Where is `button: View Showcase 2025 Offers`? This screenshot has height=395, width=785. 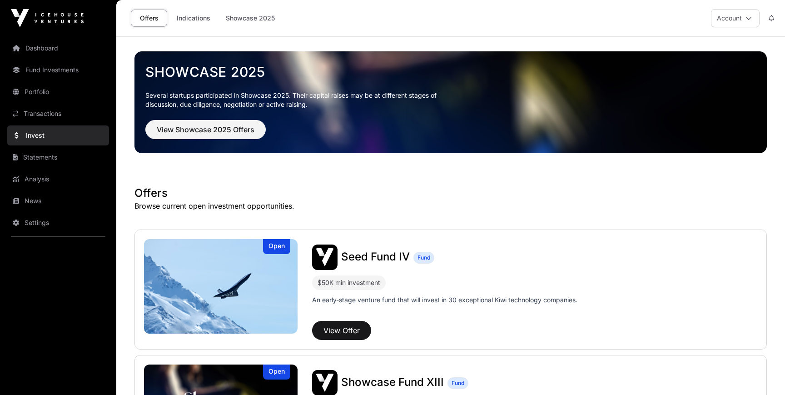
button: View Showcase 2025 Offers is located at coordinates (205, 129).